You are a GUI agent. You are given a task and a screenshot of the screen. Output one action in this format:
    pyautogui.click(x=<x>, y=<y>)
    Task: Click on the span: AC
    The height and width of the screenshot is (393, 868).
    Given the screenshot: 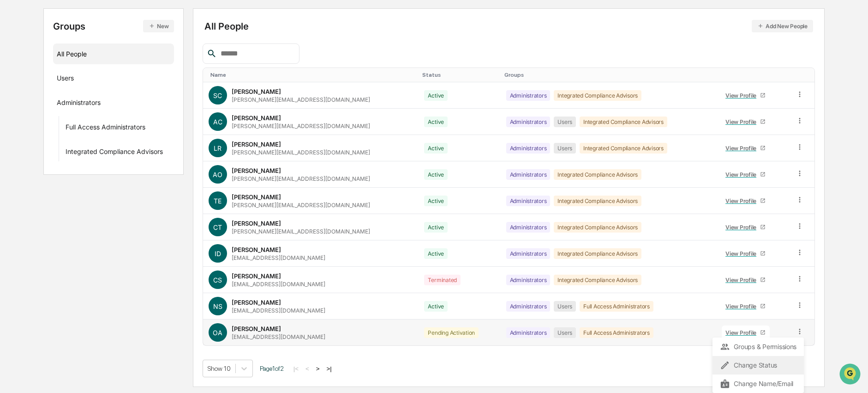 What is the action you would take?
    pyautogui.click(x=218, y=122)
    